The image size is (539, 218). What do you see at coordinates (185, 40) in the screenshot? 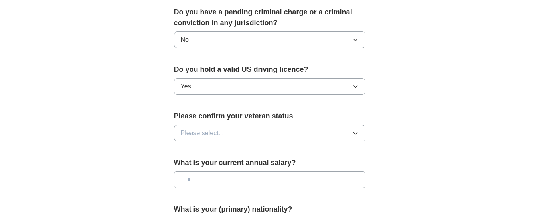
I see `span: No` at bounding box center [185, 40].